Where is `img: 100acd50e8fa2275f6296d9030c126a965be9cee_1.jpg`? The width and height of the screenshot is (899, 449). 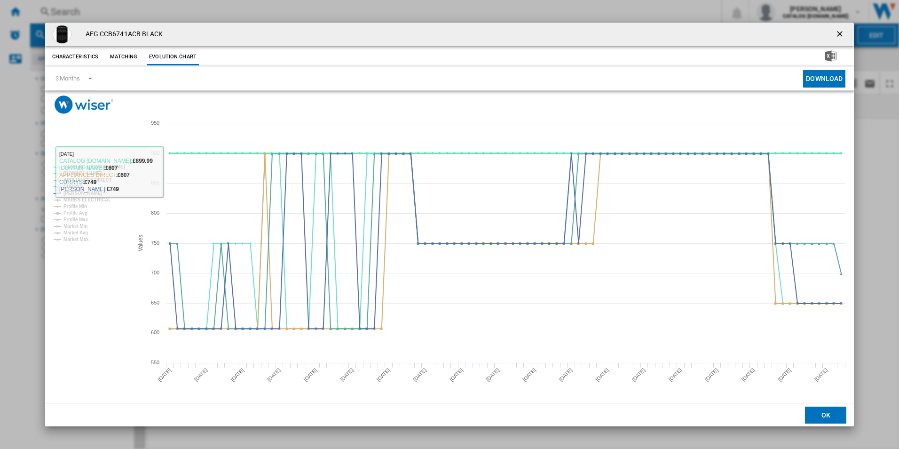
img: 100acd50e8fa2275f6296d9030c126a965be9cee_1.jpg is located at coordinates (62, 34).